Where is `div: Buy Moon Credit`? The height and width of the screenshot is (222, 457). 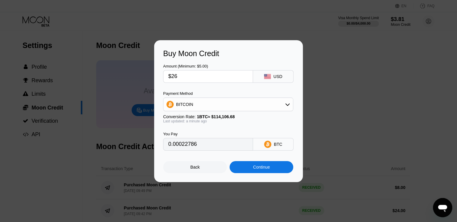 div: Buy Moon Credit is located at coordinates (229, 54).